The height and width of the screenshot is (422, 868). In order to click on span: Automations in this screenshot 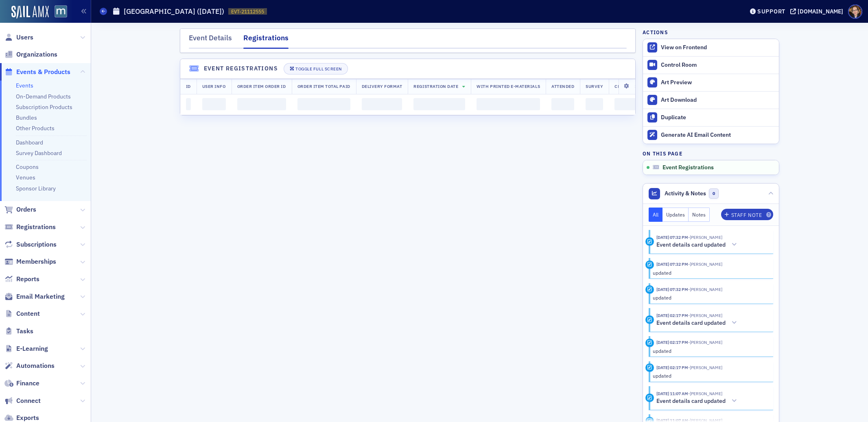, I will do `click(36, 365)`.